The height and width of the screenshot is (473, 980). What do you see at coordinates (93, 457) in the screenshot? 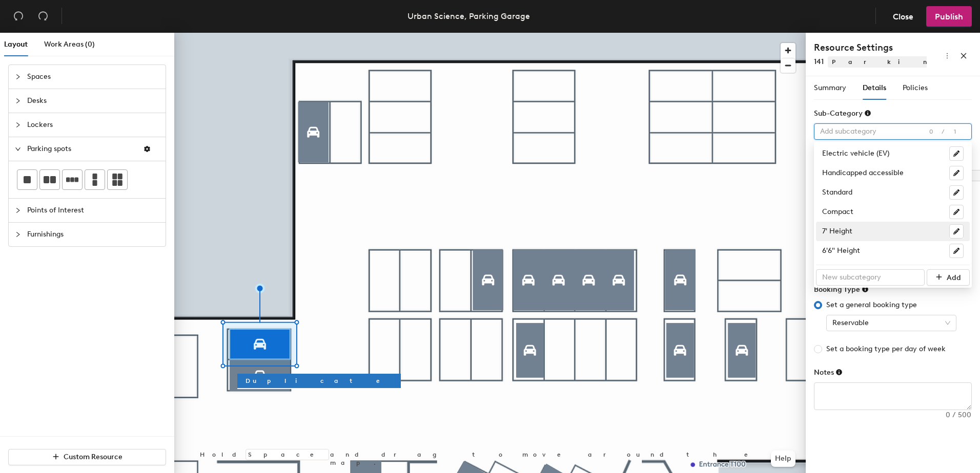
I see `span: Custom Resource` at bounding box center [93, 457].